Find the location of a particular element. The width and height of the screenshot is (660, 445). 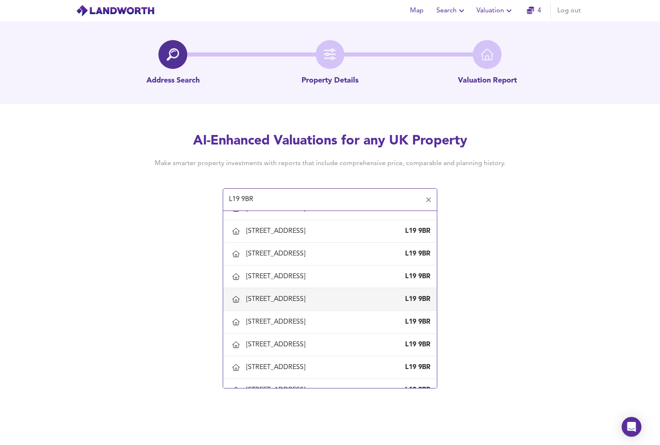

a: 4 is located at coordinates (534, 11).